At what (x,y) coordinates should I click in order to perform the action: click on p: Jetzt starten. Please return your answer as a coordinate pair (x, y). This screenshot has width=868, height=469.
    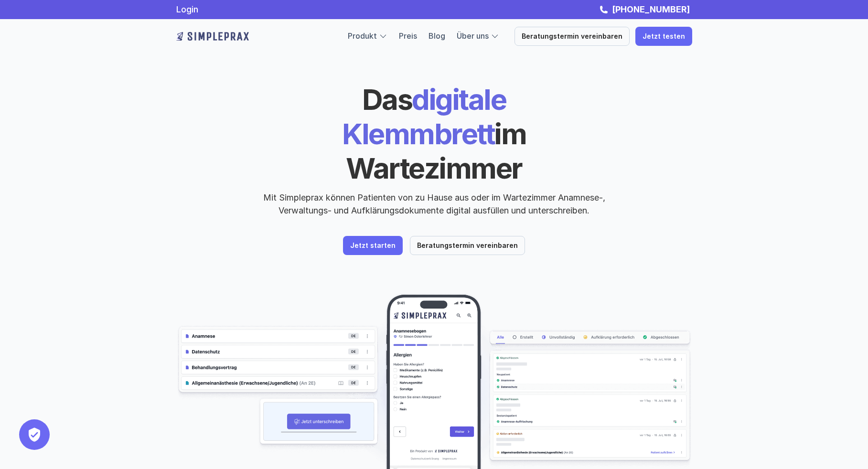
    Looking at the image, I should click on (372, 245).